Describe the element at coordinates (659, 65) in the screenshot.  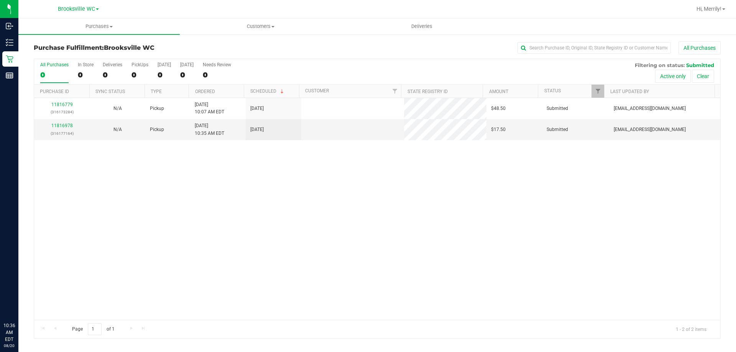
I see `span: Filtering on status:` at that location.